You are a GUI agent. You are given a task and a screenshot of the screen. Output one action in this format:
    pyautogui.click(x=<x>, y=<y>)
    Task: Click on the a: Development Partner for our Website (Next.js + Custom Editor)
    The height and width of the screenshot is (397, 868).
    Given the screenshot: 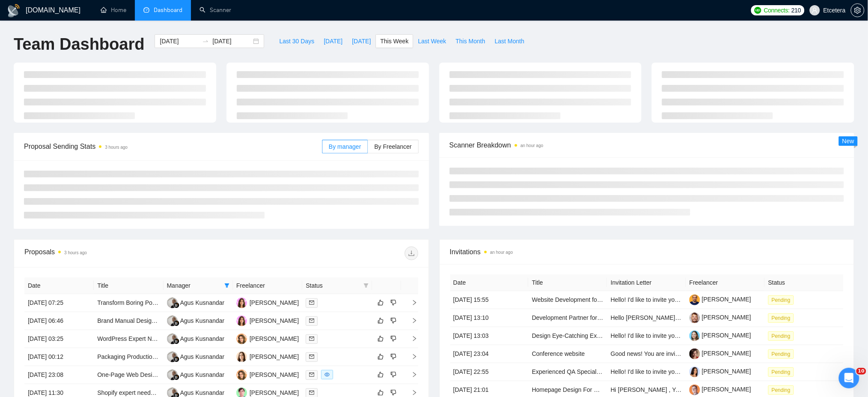 What is the action you would take?
    pyautogui.click(x=616, y=317)
    